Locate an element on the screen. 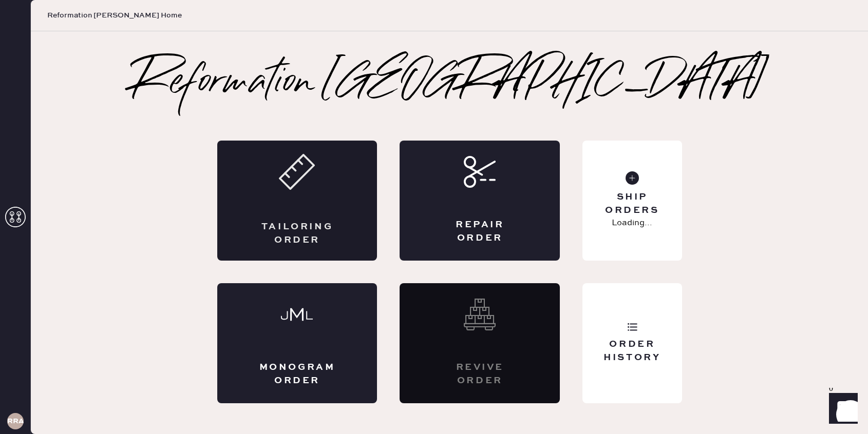  h3: RRA is located at coordinates (16, 421).